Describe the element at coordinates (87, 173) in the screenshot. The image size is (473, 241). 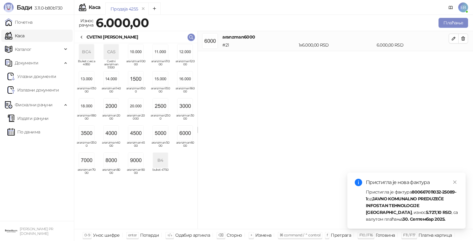
I see `span: aranzman7000` at that location.